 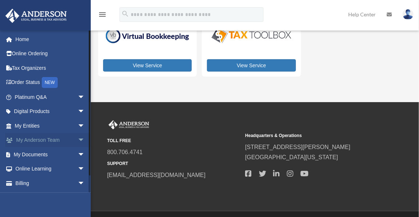 I want to click on img: User Pic, so click(x=409, y=14).